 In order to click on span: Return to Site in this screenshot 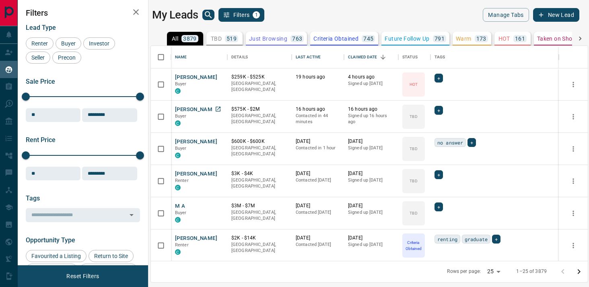, I will do `click(111, 256)`.